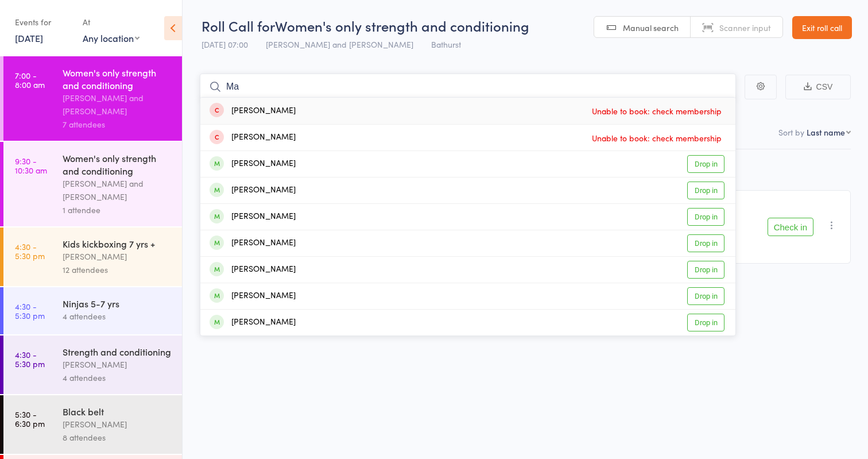 This screenshot has height=459, width=868. I want to click on button: CSV, so click(818, 86).